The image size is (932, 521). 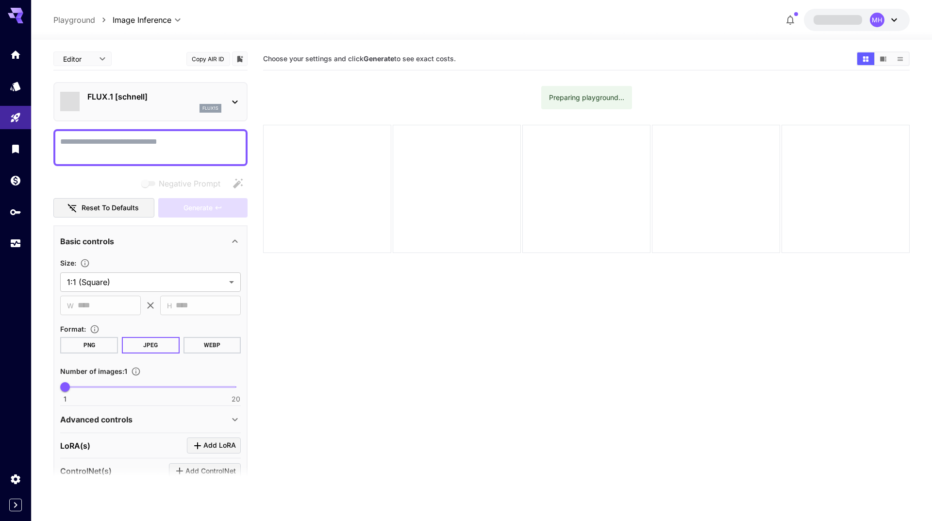 I want to click on nav: breadcrumb, so click(x=83, y=20).